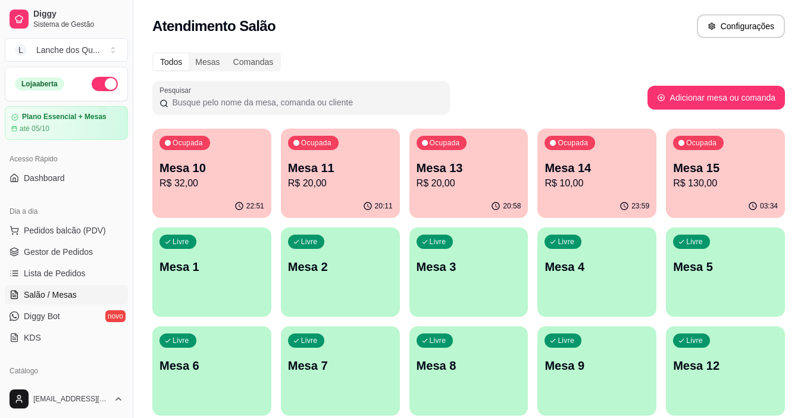 The image size is (804, 418). I want to click on p: R$ 130,00, so click(725, 183).